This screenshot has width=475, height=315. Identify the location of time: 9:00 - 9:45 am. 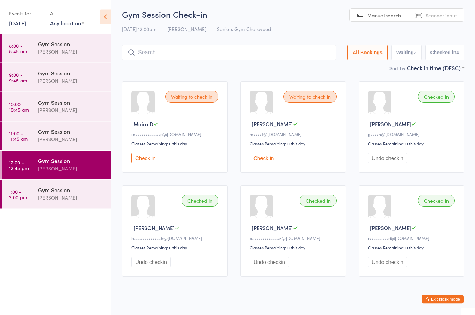
(18, 78).